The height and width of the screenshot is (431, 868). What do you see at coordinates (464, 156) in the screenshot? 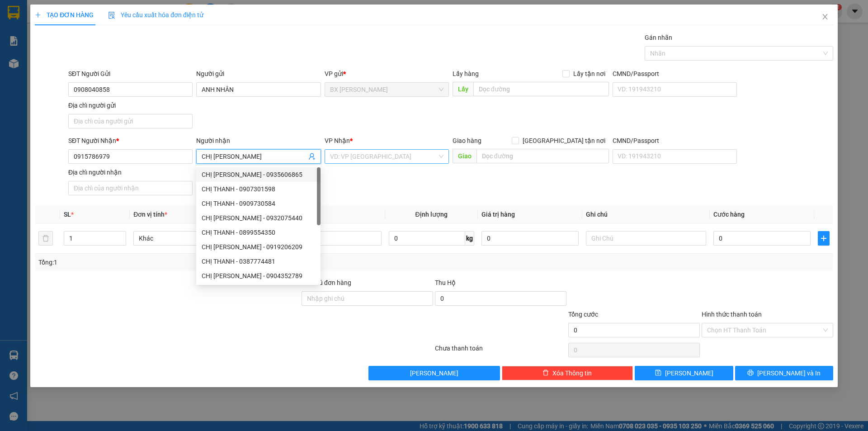
I see `span: Giao` at bounding box center [464, 156].